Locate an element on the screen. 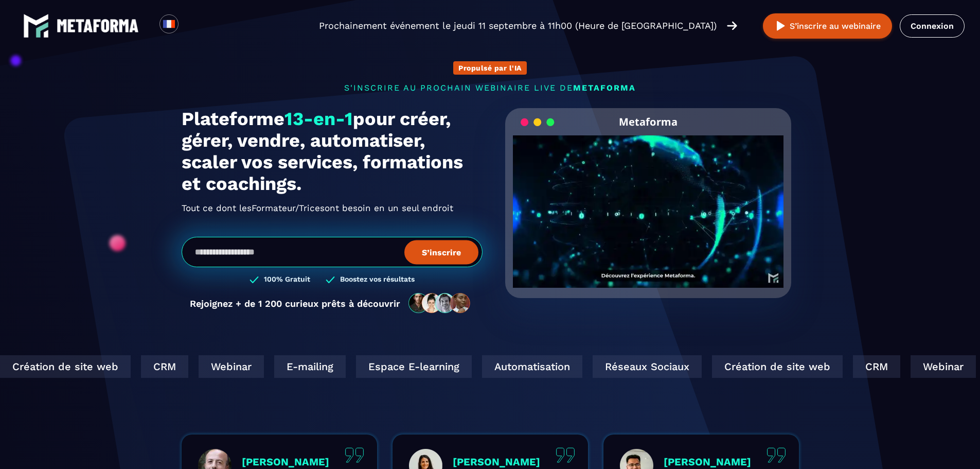 This screenshot has height=469, width=980. span: METAFORMA is located at coordinates (605, 87).